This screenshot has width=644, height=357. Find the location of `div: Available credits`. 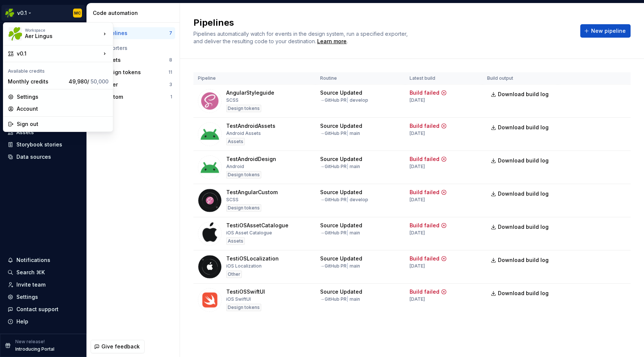

div: Available credits is located at coordinates (58, 70).